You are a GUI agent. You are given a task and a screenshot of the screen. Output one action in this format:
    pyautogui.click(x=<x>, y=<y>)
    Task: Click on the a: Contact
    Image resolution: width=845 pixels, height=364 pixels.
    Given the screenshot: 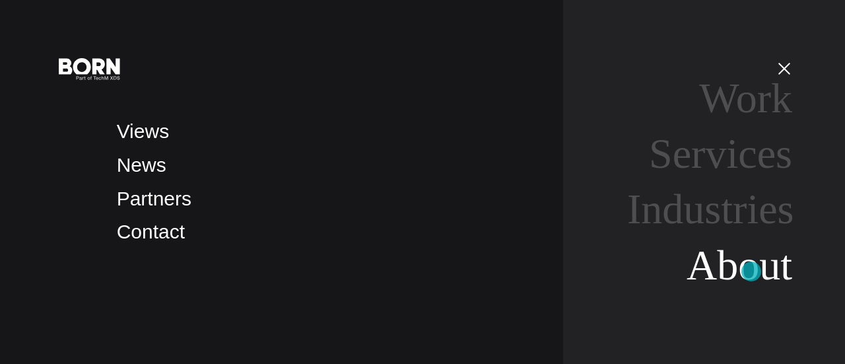 What is the action you would take?
    pyautogui.click(x=150, y=231)
    